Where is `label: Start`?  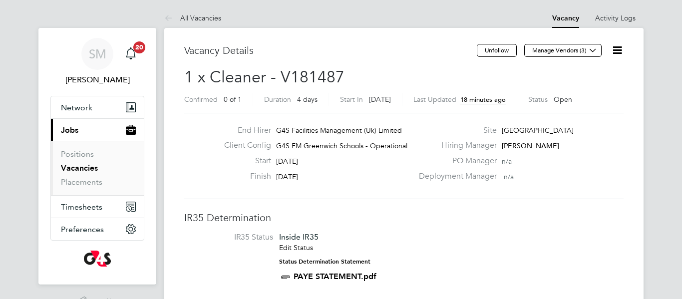
label: Start is located at coordinates (244, 161).